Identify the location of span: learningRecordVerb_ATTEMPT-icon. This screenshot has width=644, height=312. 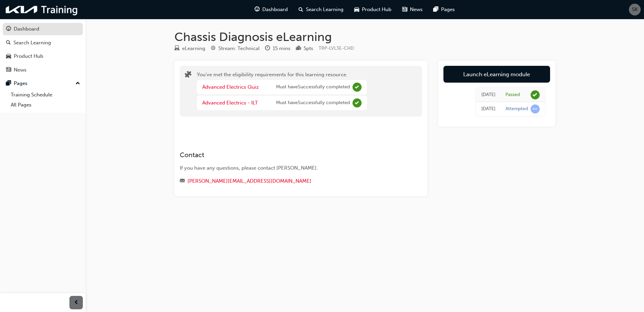
(535, 109).